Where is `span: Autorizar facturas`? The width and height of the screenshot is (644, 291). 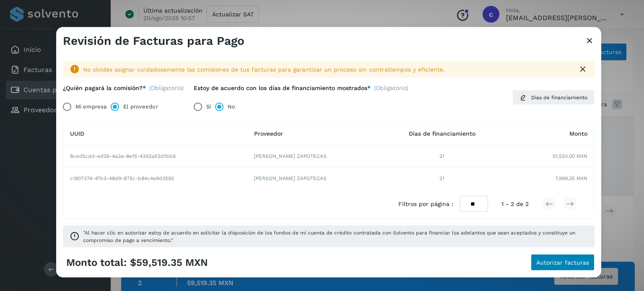
span: Autorizar facturas is located at coordinates (563, 262).